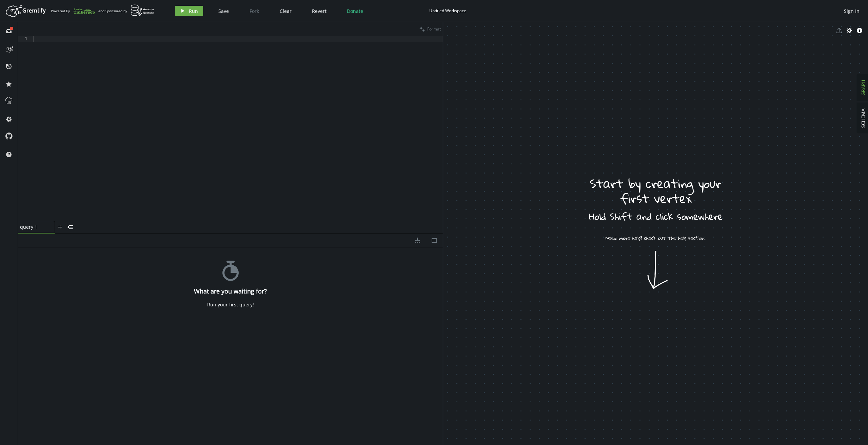 This screenshot has width=868, height=445. I want to click on button: Clear, so click(286, 11).